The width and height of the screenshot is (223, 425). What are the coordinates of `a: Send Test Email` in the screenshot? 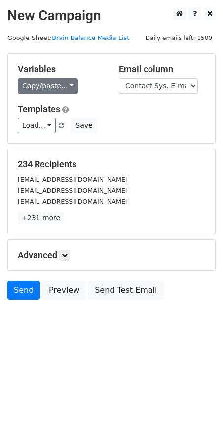 It's located at (126, 290).